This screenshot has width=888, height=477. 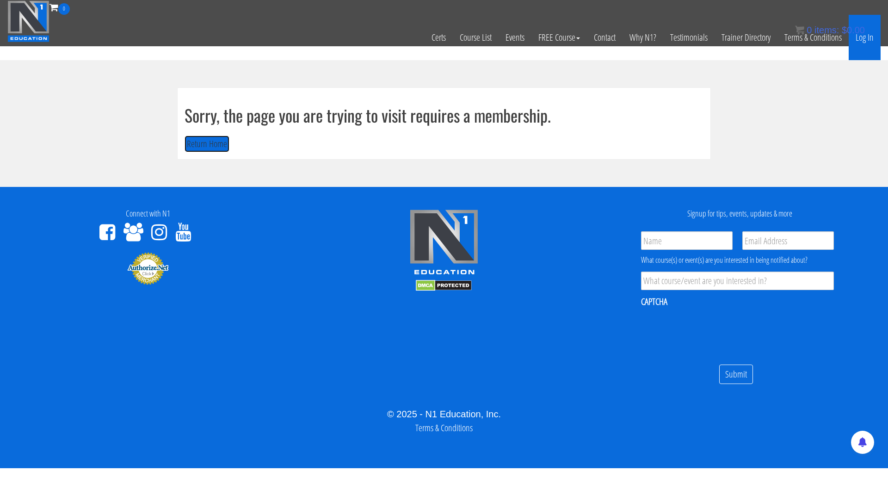 What do you see at coordinates (737, 260) in the screenshot?
I see `div: What course(s) or event(s) are you interested in being notified about?` at bounding box center [737, 260].